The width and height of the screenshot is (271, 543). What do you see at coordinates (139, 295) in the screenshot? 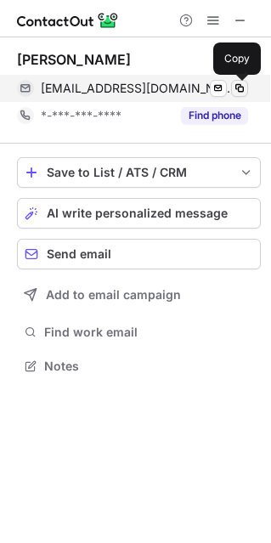
I see `button: Add to email campaign` at bounding box center [139, 295].